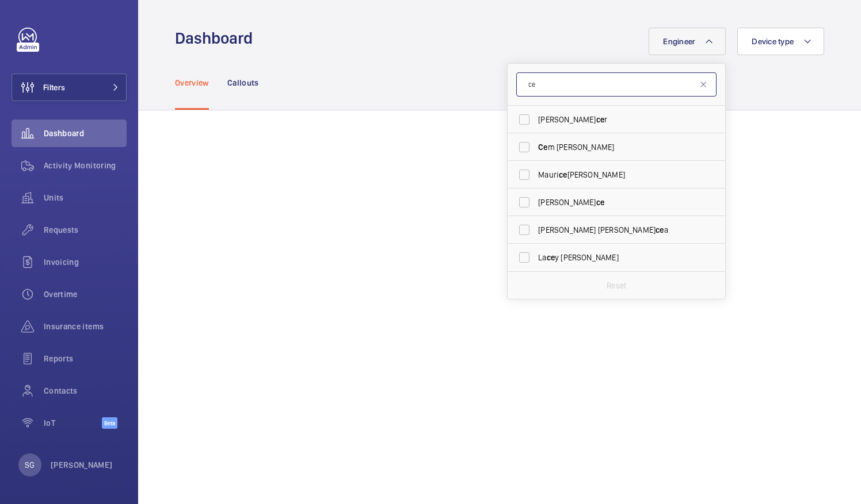 The width and height of the screenshot is (861, 504). I want to click on span: Ce, so click(543, 147).